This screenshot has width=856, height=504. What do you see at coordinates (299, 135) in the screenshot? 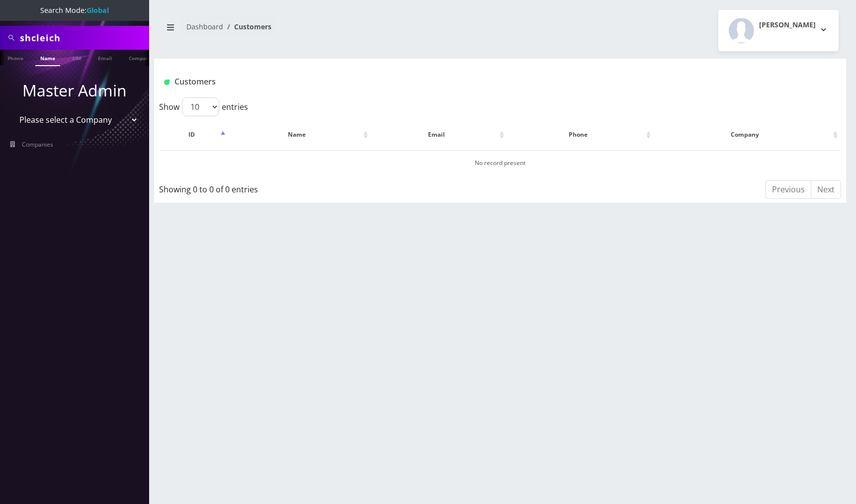
I see `th: Name: activate to sort column ascending` at bounding box center [299, 135].